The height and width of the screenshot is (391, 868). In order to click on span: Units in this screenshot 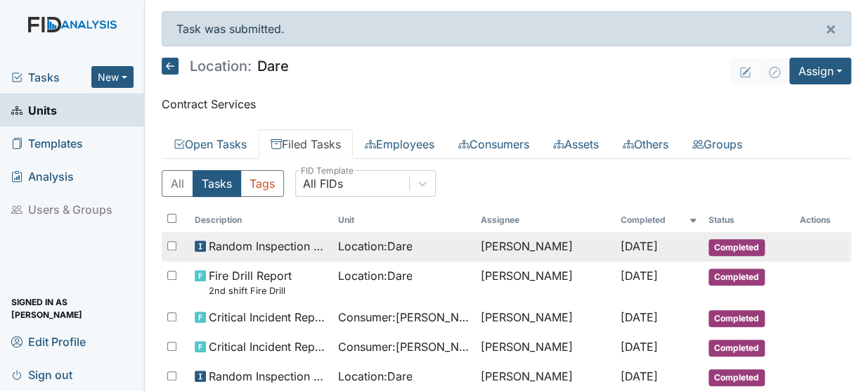, I will do `click(33, 110)`.